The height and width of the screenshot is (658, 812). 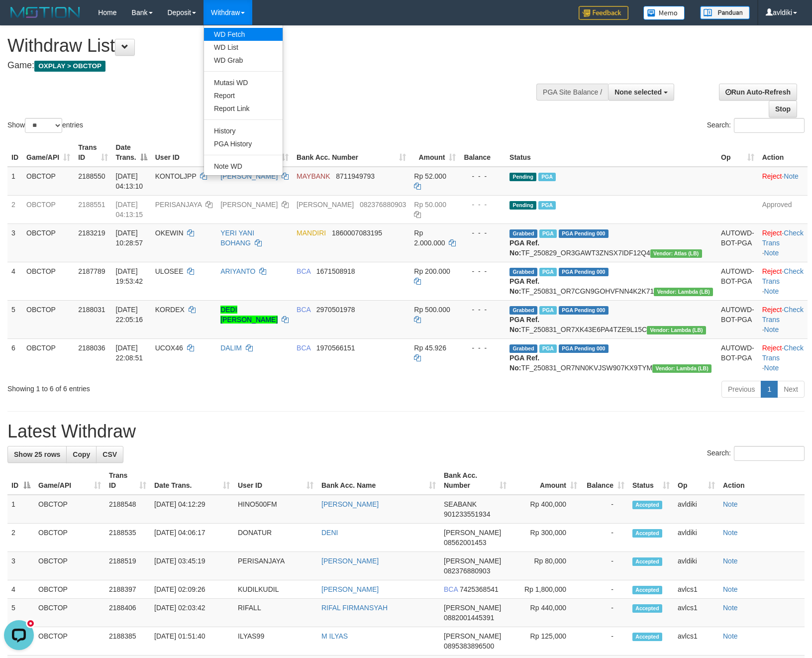 What do you see at coordinates (243, 47) in the screenshot?
I see `a: WD List` at bounding box center [243, 47].